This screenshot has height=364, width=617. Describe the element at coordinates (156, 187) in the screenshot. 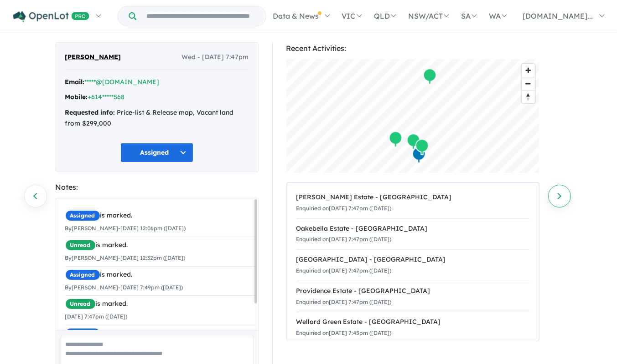

I see `div: Notes:` at that location.